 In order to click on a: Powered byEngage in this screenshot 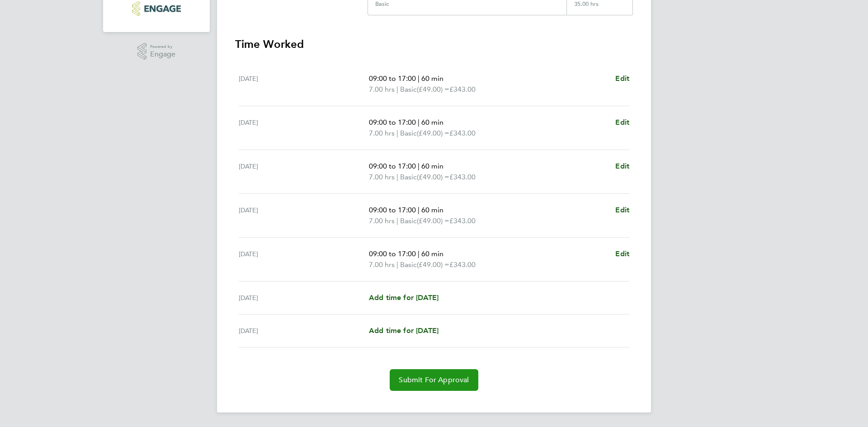, I will do `click(156, 52)`.